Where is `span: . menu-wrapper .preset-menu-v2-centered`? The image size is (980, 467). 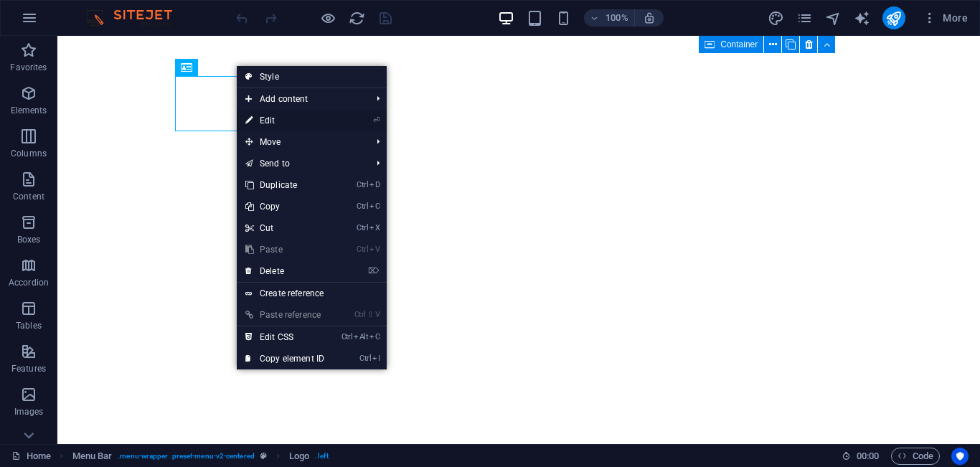 span: . menu-wrapper .preset-menu-v2-centered is located at coordinates (186, 456).